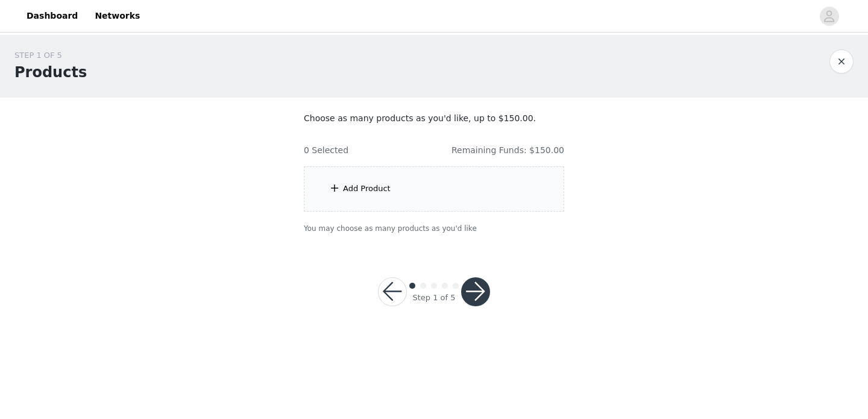 The width and height of the screenshot is (868, 419). I want to click on div: STEP 1 OF 5, so click(51, 56).